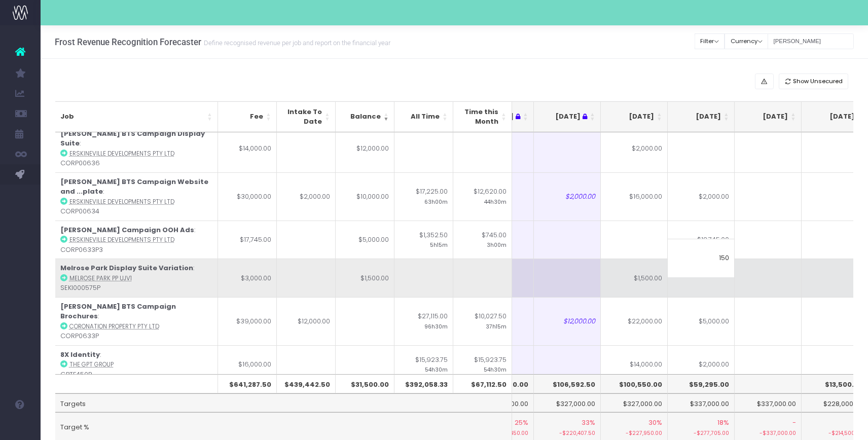 The width and height of the screenshot is (868, 440). What do you see at coordinates (634, 384) in the screenshot?
I see `th: $100,550.00` at bounding box center [634, 384].